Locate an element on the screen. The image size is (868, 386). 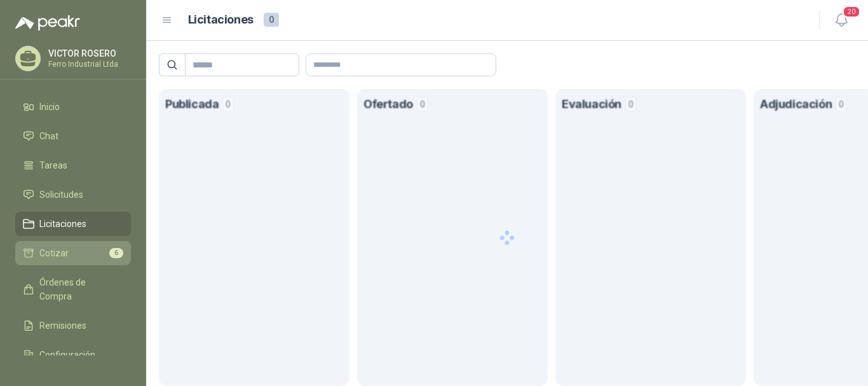
a: Remisiones is located at coordinates (73, 325).